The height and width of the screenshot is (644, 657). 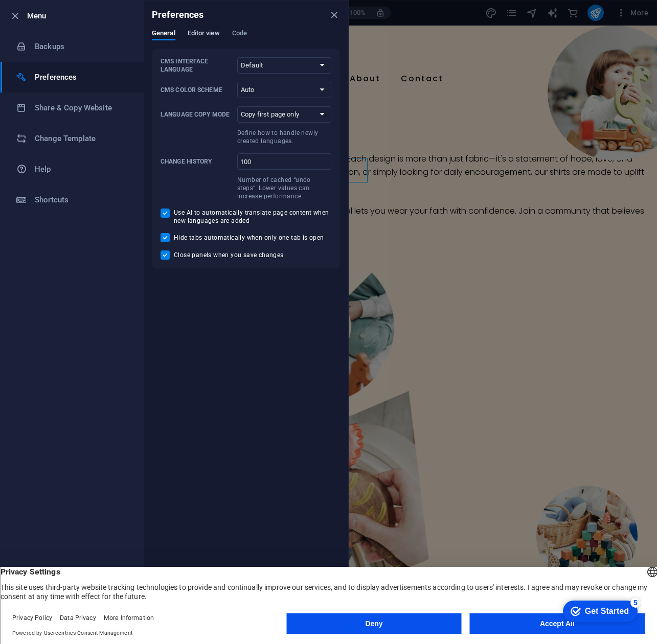 I want to click on h6: Help, so click(x=82, y=169).